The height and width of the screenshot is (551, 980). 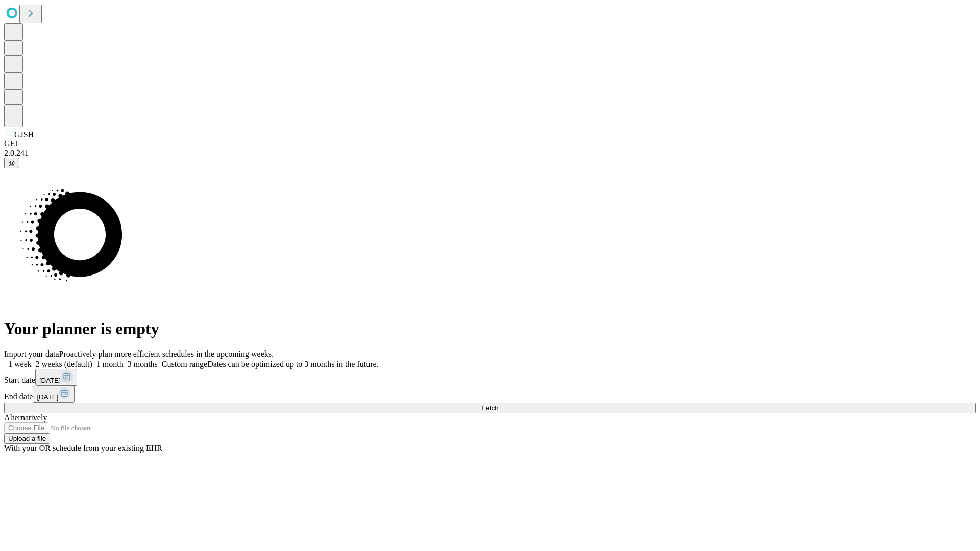 What do you see at coordinates (490, 144) in the screenshot?
I see `div: GEI` at bounding box center [490, 144].